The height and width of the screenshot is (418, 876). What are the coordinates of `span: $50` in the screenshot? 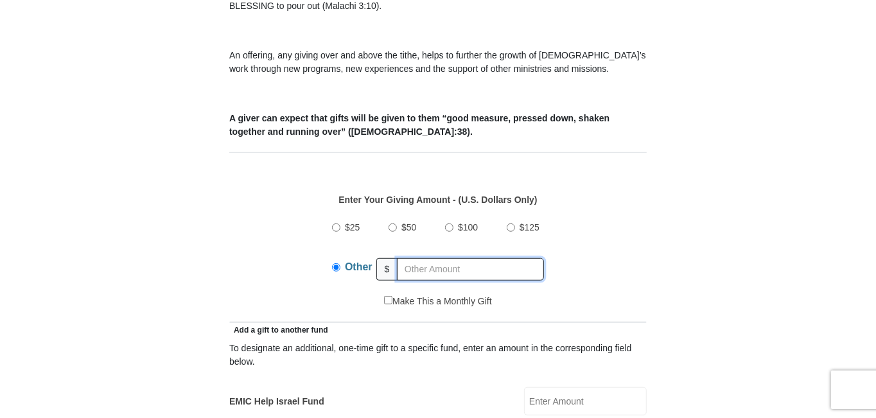 It's located at (409, 227).